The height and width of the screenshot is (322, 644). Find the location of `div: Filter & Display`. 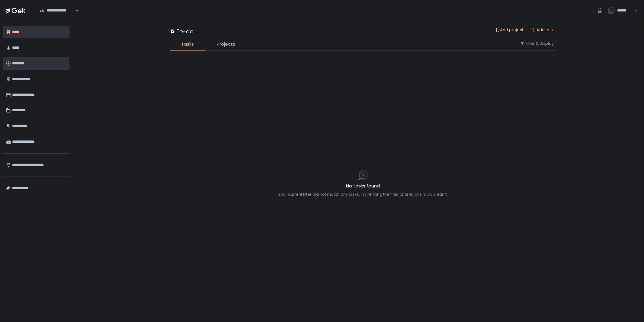

div: Filter & Display is located at coordinates (537, 44).